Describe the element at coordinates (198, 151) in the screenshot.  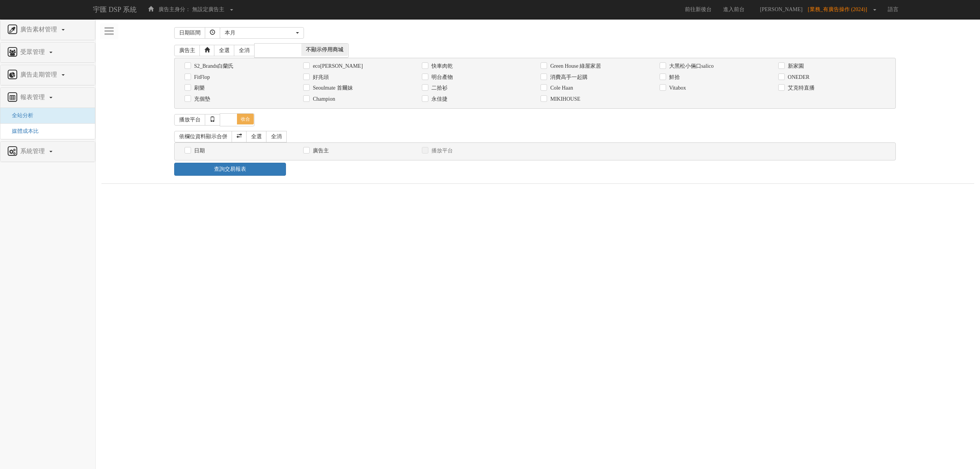
I see `label: 日期` at that location.